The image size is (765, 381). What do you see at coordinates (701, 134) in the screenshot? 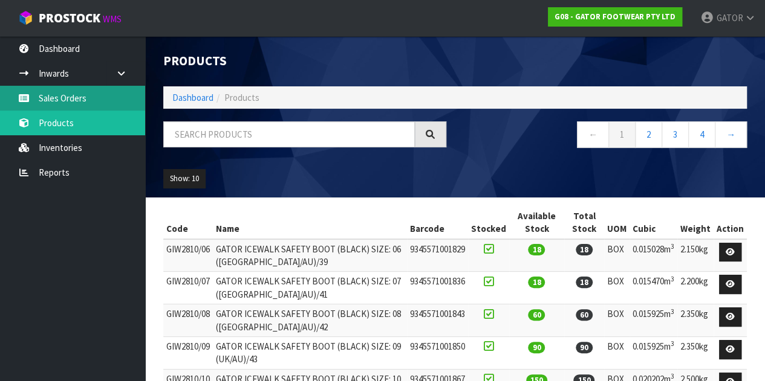
I see `a: 4` at bounding box center [701, 134].